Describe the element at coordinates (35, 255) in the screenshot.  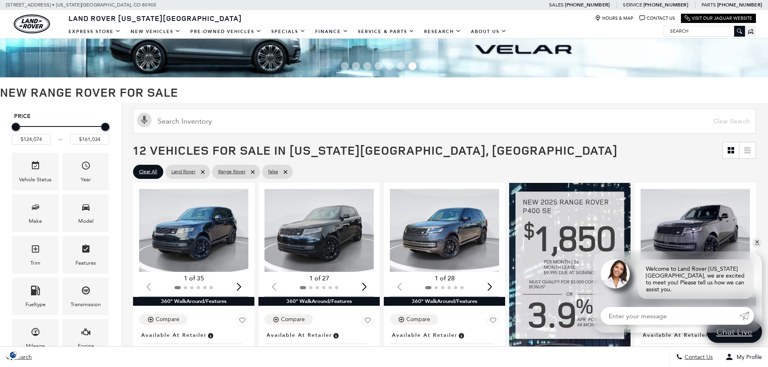
I see `div: TrimTrim` at that location.